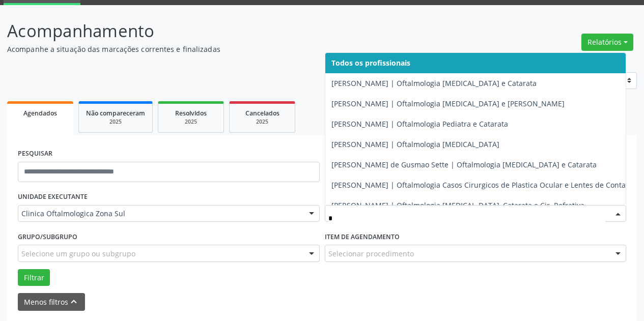 This screenshot has height=321, width=644. I want to click on span: Cancelados, so click(262, 113).